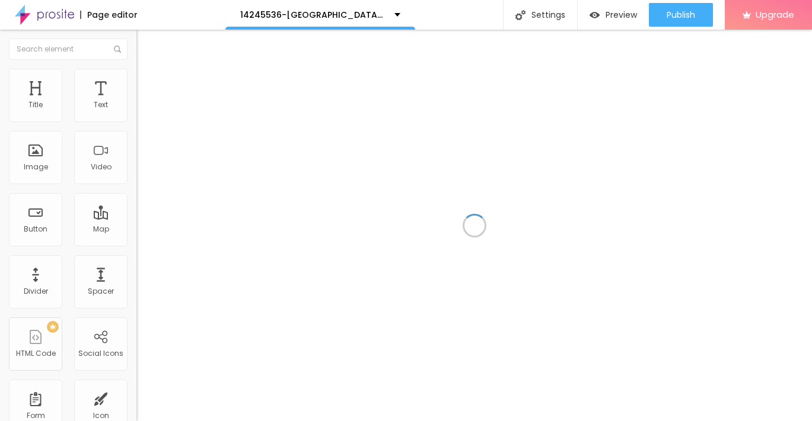 Image resolution: width=812 pixels, height=421 pixels. What do you see at coordinates (36, 167) in the screenshot?
I see `div: Image` at bounding box center [36, 167].